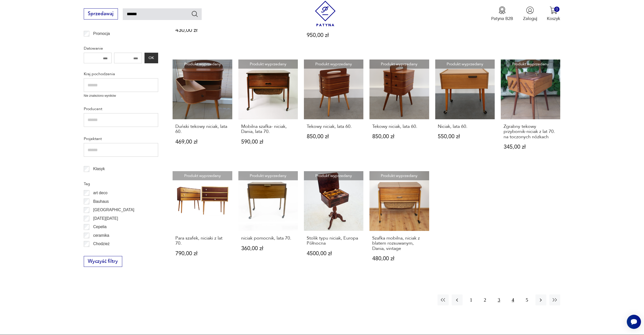 This screenshot has width=644, height=335. I want to click on p: 469,00 zł, so click(202, 142).